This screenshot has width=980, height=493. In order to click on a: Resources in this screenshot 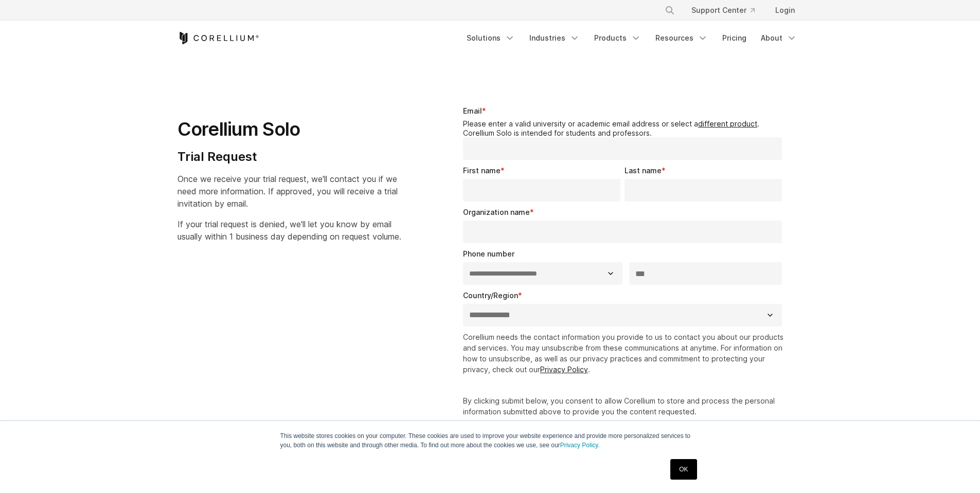, I will do `click(682, 38)`.